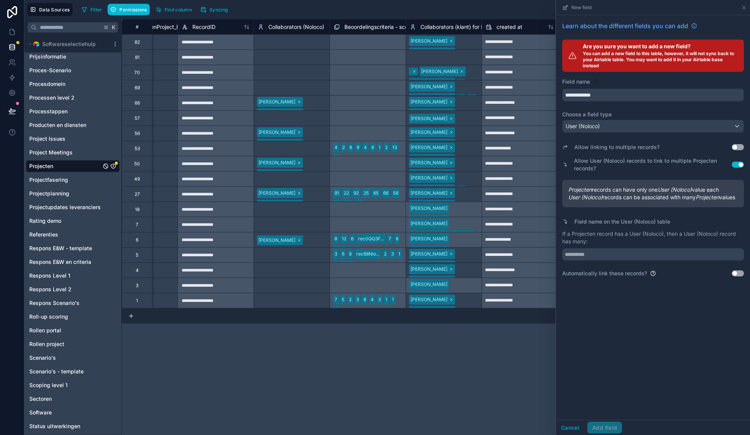 The width and height of the screenshot is (750, 435). Describe the element at coordinates (216, 10) in the screenshot. I see `a: Syncing` at that location.